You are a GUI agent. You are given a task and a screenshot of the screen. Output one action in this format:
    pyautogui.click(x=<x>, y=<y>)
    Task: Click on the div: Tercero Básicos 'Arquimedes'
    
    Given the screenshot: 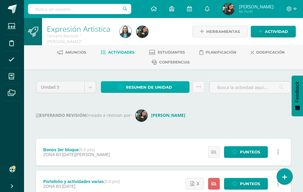 What is the action you would take?
    pyautogui.click(x=80, y=39)
    